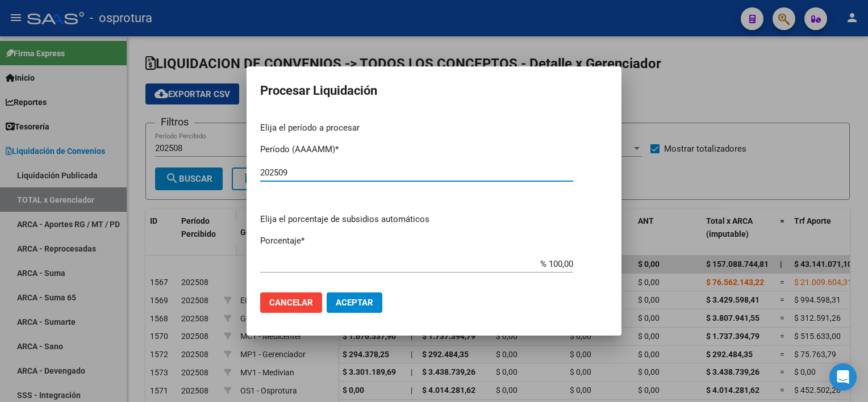 The image size is (868, 402). Describe the element at coordinates (354, 303) in the screenshot. I see `button: Aceptar` at that location.